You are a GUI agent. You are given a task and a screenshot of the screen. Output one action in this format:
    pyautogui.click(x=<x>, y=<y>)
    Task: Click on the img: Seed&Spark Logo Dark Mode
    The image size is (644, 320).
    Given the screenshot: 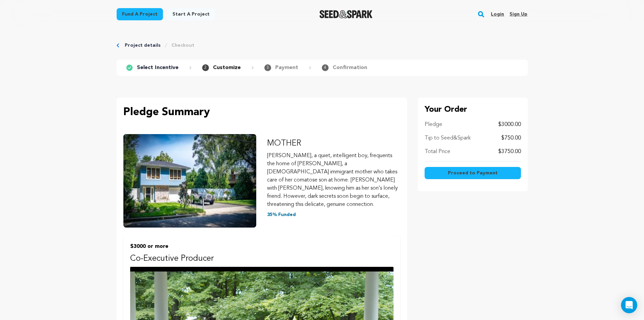 What is the action you would take?
    pyautogui.click(x=346, y=14)
    